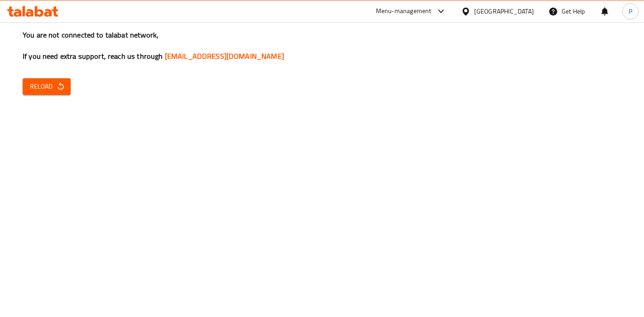 The image size is (644, 317). Describe the element at coordinates (47, 86) in the screenshot. I see `span: Reload` at that location.